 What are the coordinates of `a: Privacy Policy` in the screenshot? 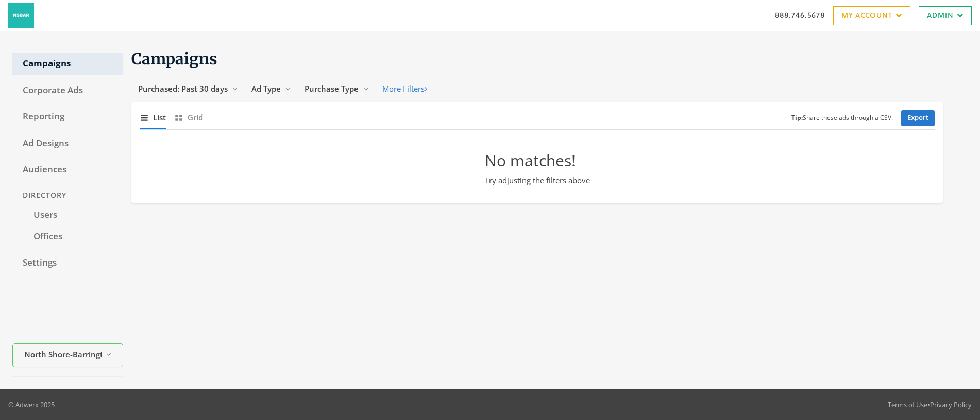 It's located at (951, 404).